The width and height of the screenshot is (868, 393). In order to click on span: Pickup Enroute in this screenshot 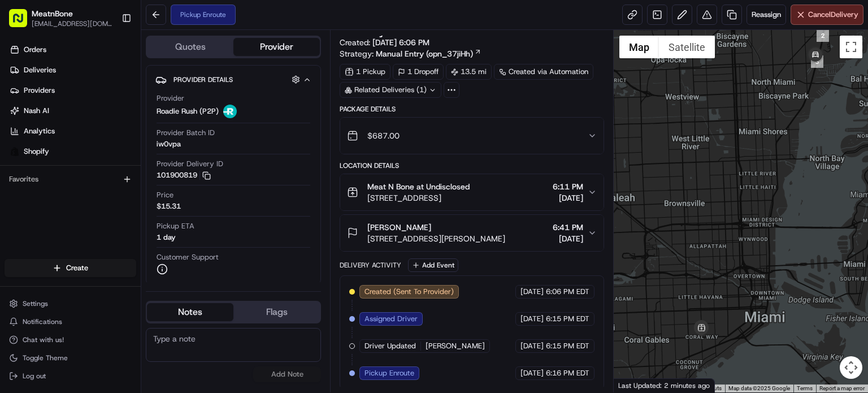, I will do `click(389, 373)`.